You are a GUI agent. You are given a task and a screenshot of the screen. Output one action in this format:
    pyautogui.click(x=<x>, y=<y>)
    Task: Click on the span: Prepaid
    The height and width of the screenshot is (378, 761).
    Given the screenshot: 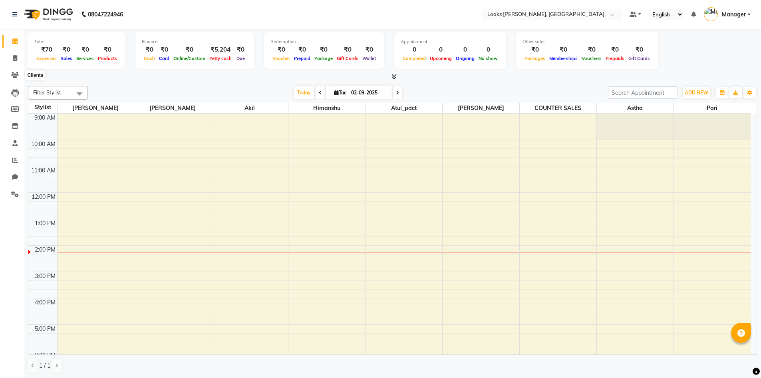 What is the action you would take?
    pyautogui.click(x=302, y=58)
    